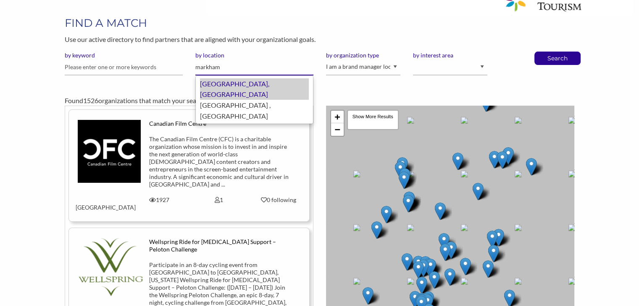  Describe the element at coordinates (254, 55) in the screenshot. I see `label: by location` at that location.